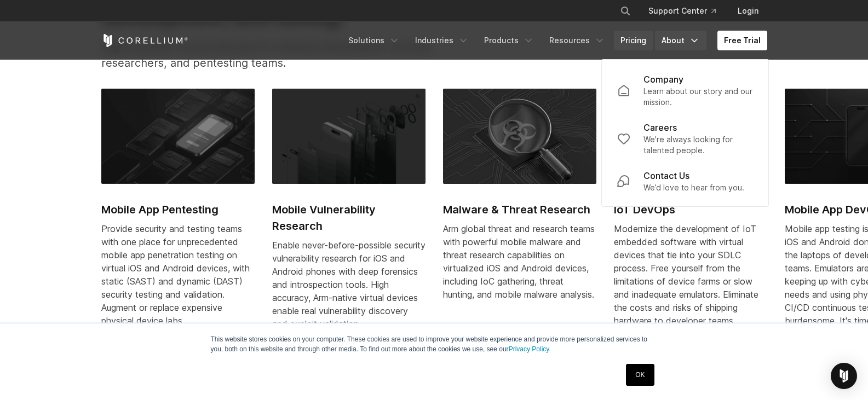 The image size is (868, 400). What do you see at coordinates (663, 79) in the screenshot?
I see `p: Company` at bounding box center [663, 79].